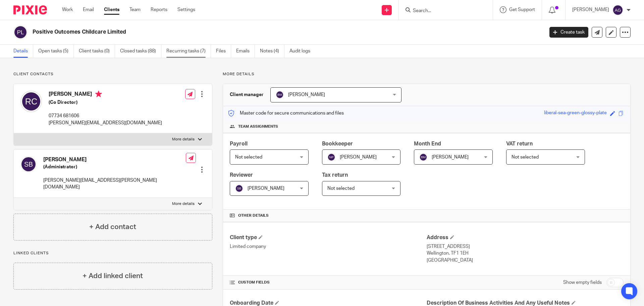 The height and width of the screenshot is (306, 644). Describe the element at coordinates (113, 276) in the screenshot. I see `h4: + Add linked client` at that location.